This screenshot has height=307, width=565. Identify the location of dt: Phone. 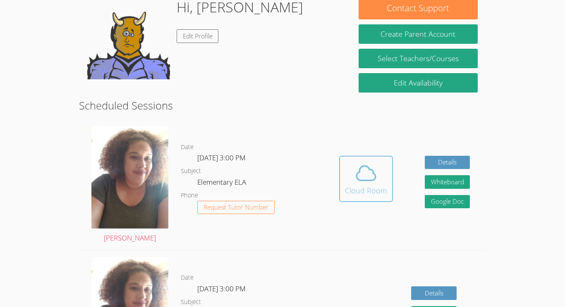
(189, 196).